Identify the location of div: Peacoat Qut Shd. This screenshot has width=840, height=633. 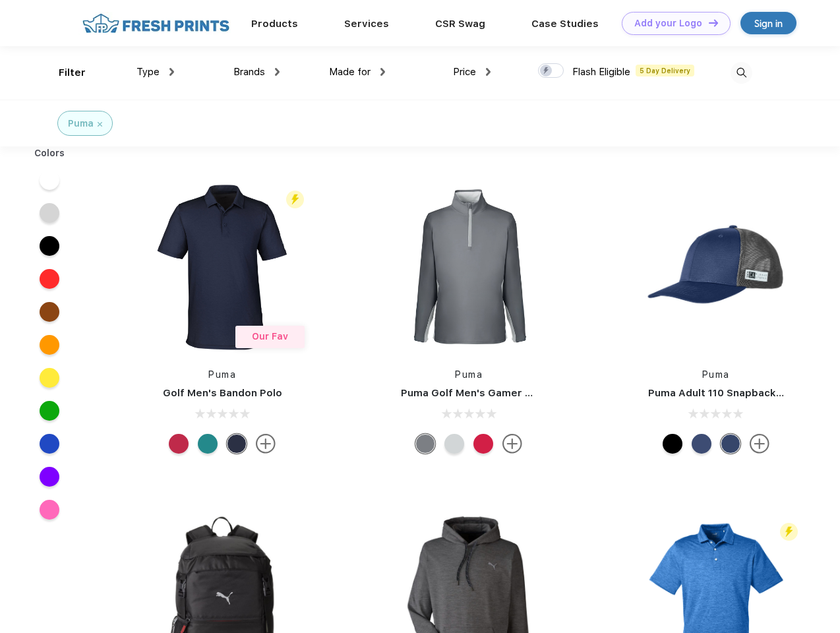
(702, 443).